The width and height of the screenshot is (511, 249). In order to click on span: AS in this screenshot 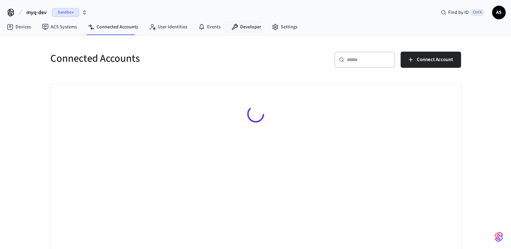, I will do `click(499, 12)`.